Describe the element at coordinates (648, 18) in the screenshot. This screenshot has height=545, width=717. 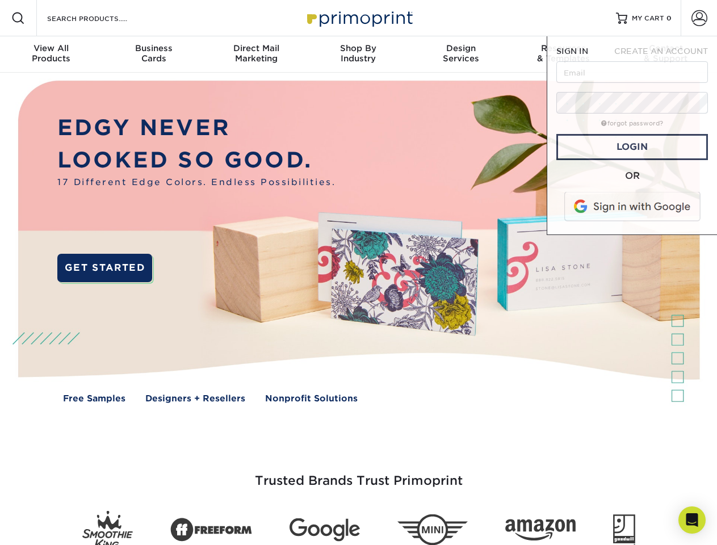
I see `span: MY CART` at that location.